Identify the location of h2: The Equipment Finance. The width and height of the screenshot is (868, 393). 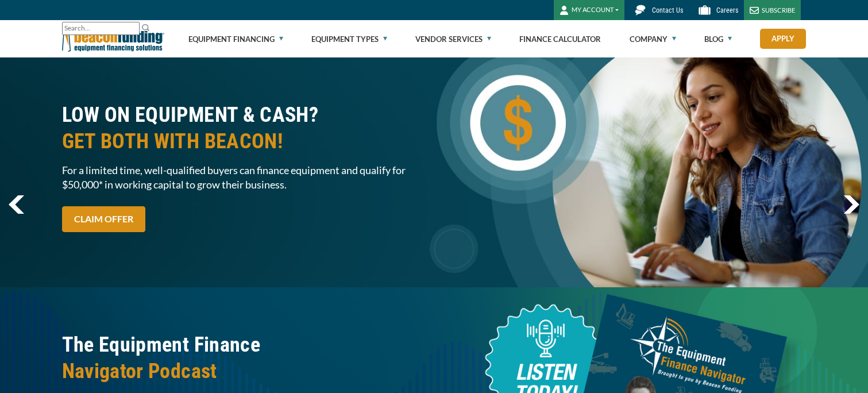
(245, 358).